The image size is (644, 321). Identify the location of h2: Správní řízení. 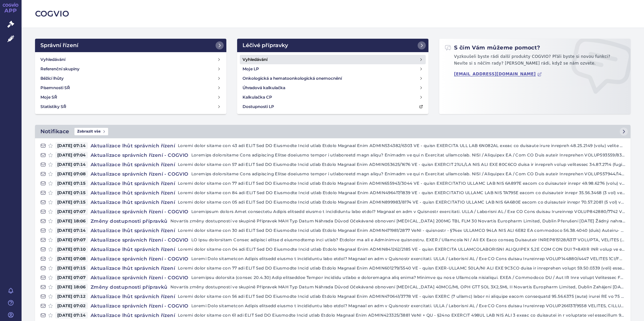
(59, 45).